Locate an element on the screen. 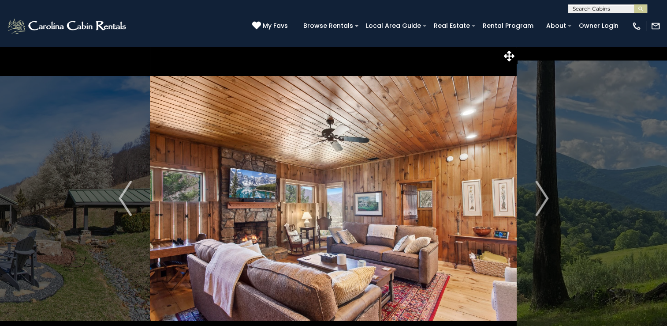  a: My Favs is located at coordinates (271, 26).